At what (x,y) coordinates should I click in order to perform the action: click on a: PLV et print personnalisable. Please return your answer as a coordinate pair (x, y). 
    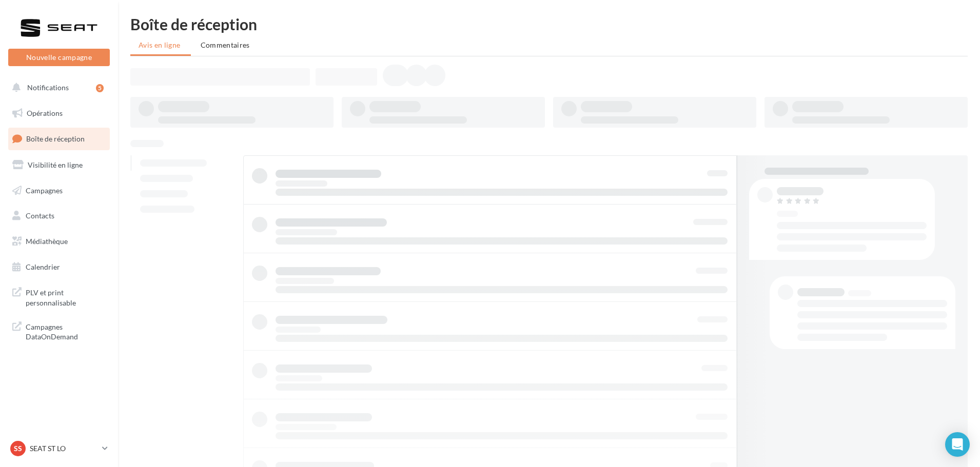
    Looking at the image, I should click on (59, 296).